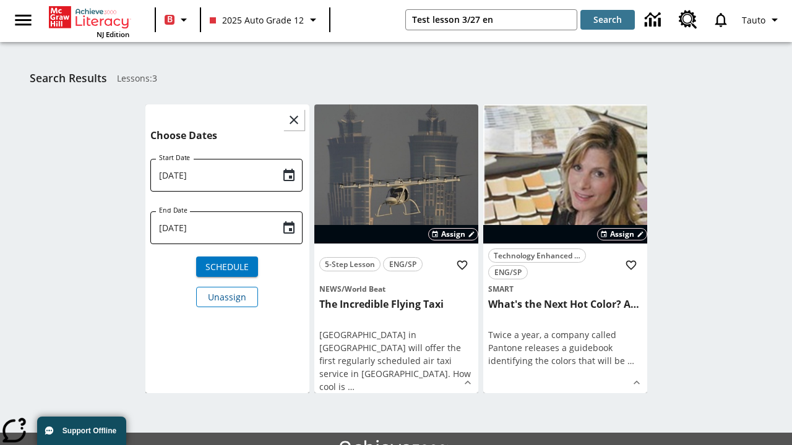 The image size is (792, 445). Describe the element at coordinates (89, 431) in the screenshot. I see `span: Support Offline` at that location.